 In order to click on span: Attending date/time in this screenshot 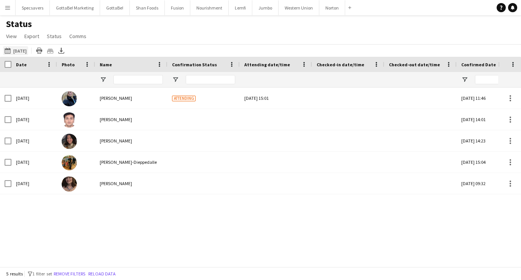, I will do `click(267, 64)`.